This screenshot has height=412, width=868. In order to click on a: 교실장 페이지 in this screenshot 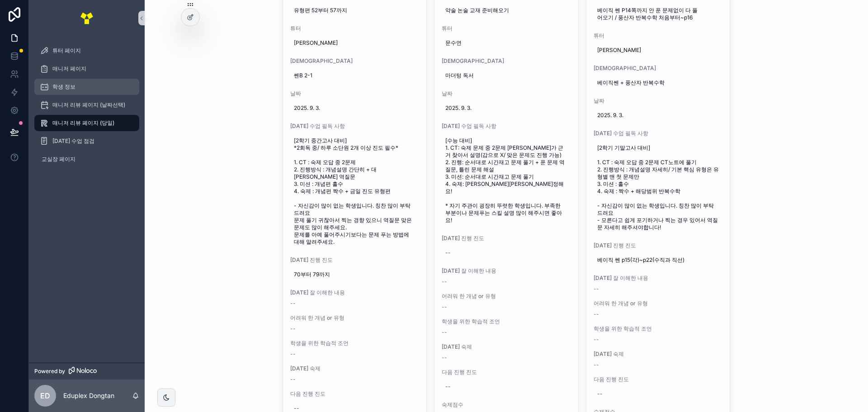, I will do `click(87, 159)`.